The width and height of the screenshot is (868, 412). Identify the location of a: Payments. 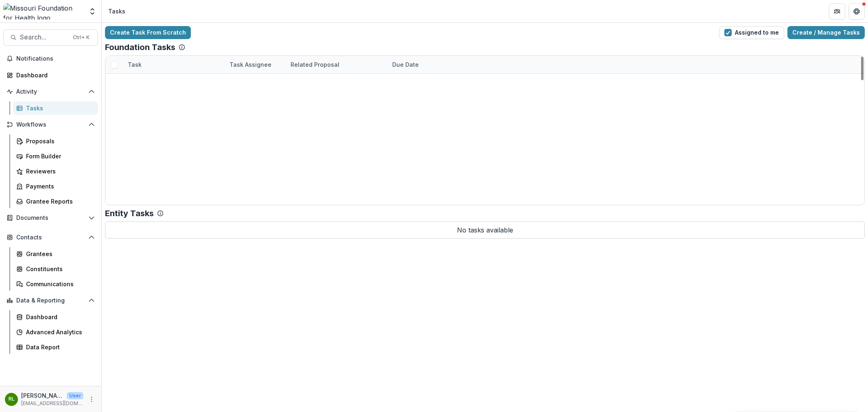
(55, 186).